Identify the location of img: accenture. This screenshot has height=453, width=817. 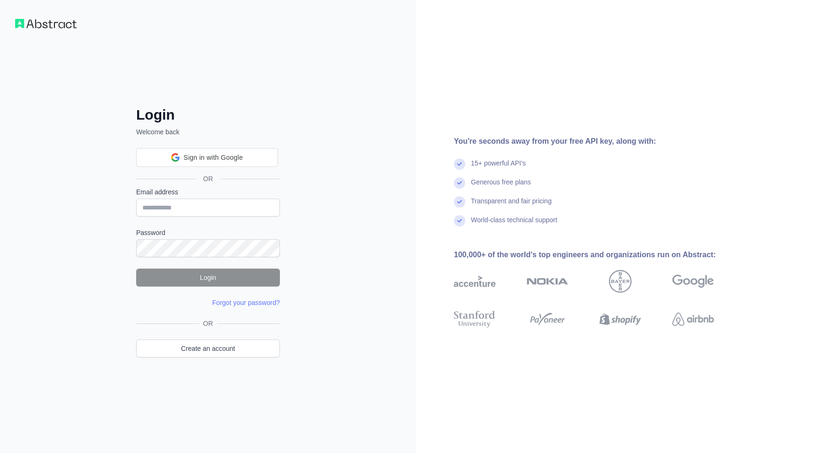
(475, 281).